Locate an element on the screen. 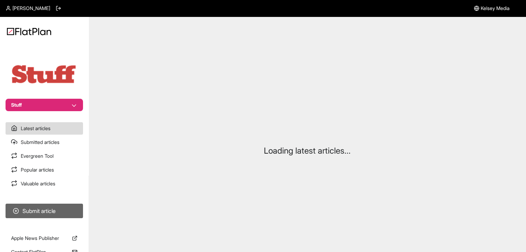 The image size is (526, 252). a: Popular articles is located at coordinates (44, 170).